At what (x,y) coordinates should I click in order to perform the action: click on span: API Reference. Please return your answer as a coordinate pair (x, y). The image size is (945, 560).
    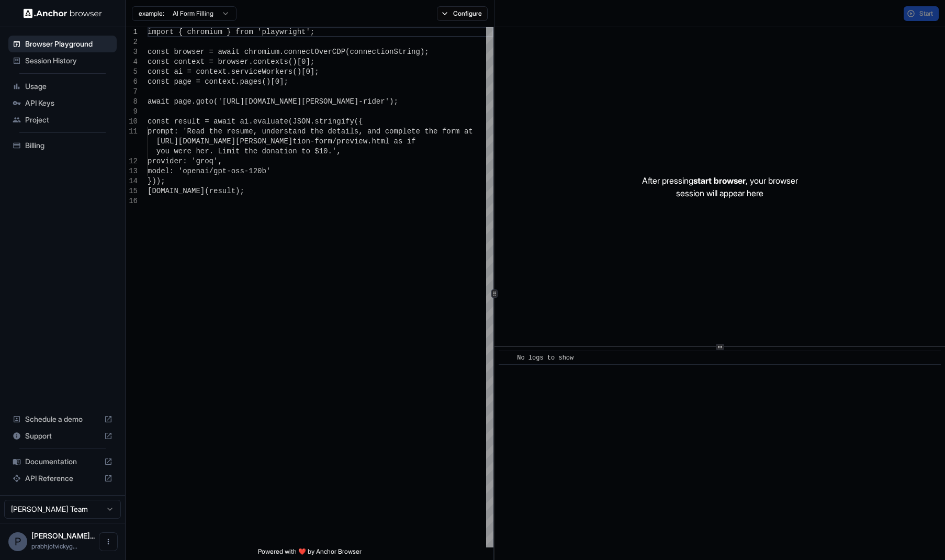
    Looking at the image, I should click on (62, 478).